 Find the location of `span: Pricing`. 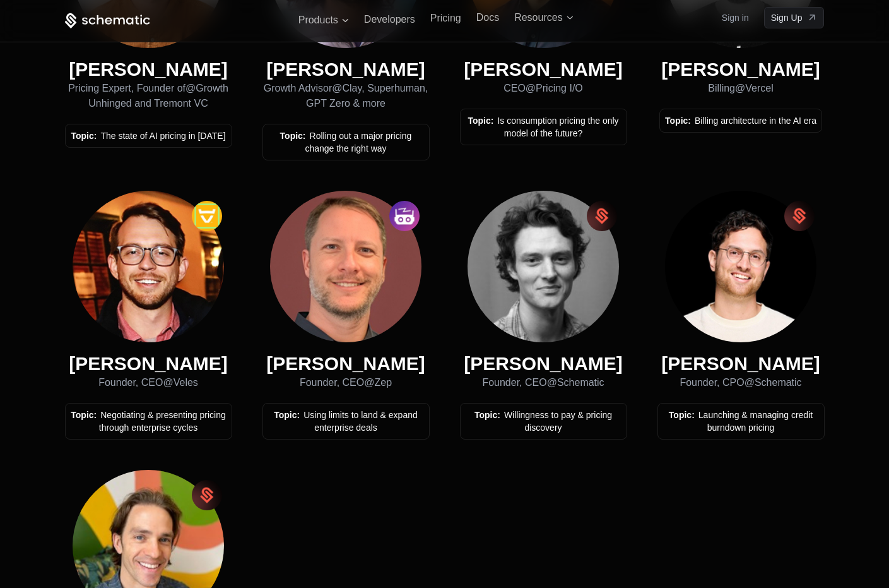

span: Pricing is located at coordinates (446, 18).